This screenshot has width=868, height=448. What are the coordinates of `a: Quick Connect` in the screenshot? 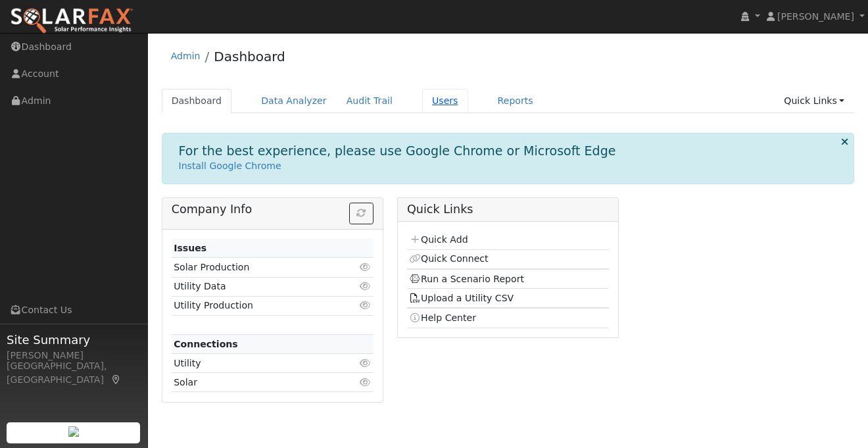 It's located at (448, 258).